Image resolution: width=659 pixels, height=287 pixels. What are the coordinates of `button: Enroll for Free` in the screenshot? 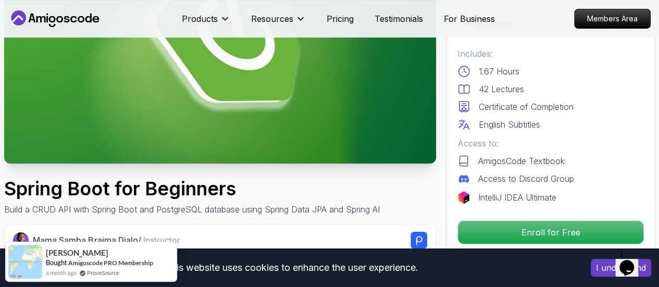 It's located at (550, 232).